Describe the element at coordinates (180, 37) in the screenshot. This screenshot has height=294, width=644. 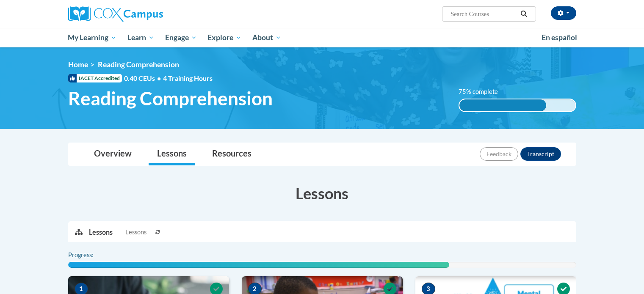
I see `a: Engage` at that location.